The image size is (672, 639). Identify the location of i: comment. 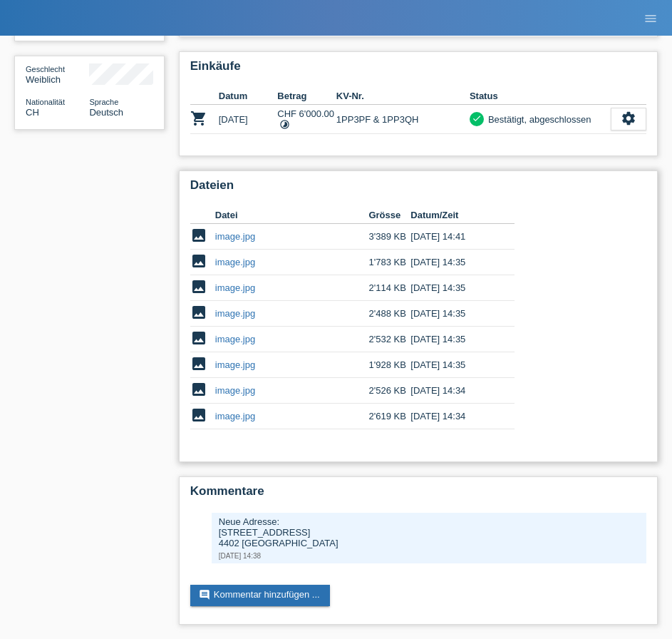
(204, 595).